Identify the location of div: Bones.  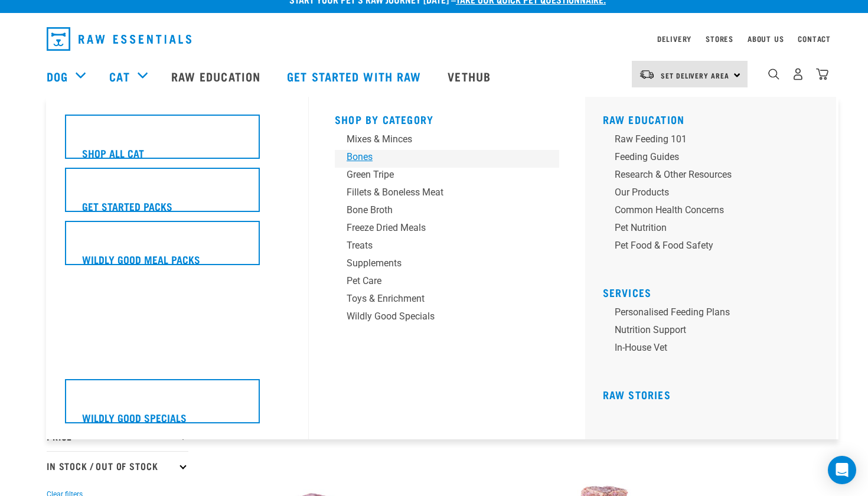
(439, 157).